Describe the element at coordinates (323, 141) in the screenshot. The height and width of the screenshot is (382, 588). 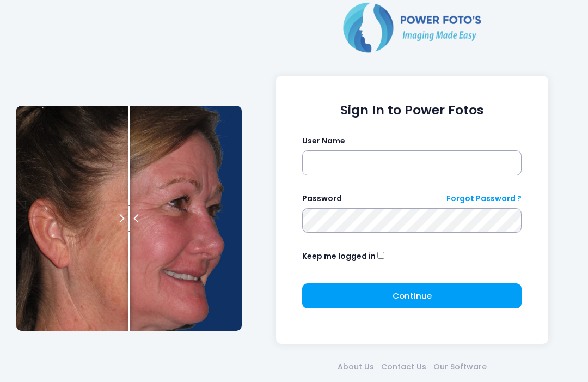
I see `label: User Name` at that location.